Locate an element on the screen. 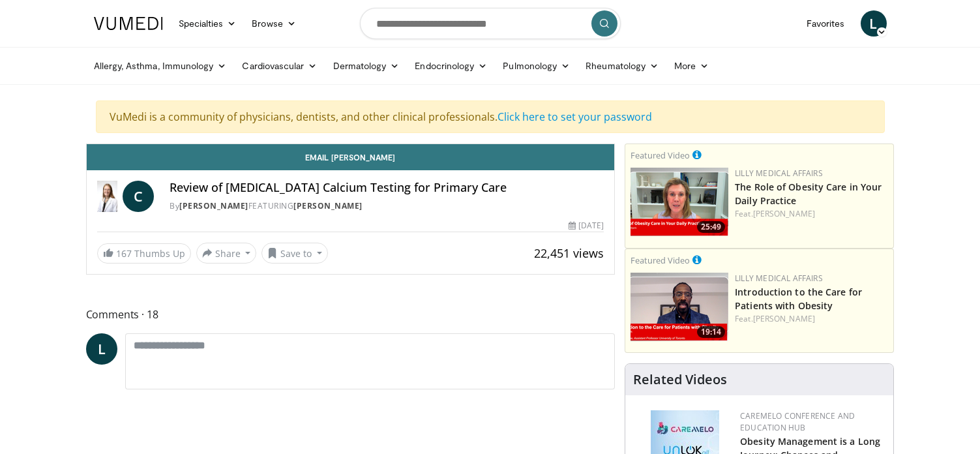 Image resolution: width=980 pixels, height=454 pixels. a: Browse is located at coordinates (274, 23).